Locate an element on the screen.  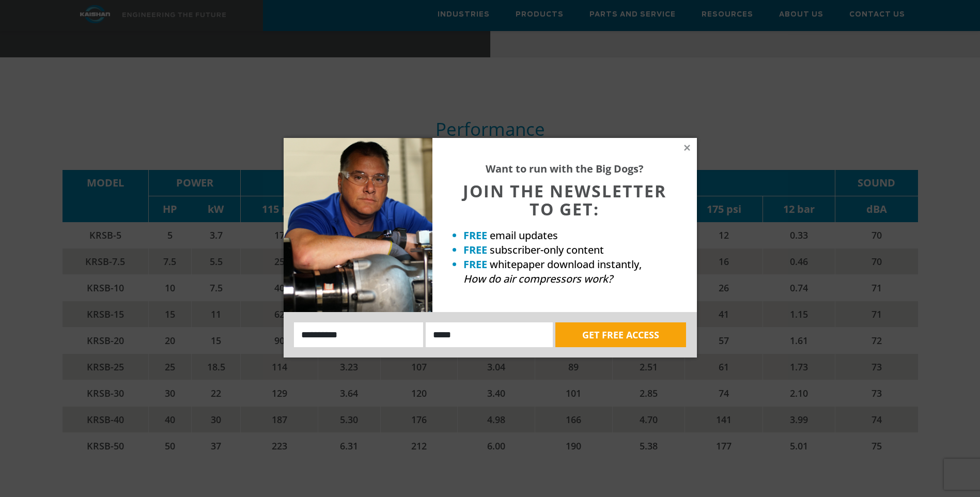
input: Name: is located at coordinates (358, 334).